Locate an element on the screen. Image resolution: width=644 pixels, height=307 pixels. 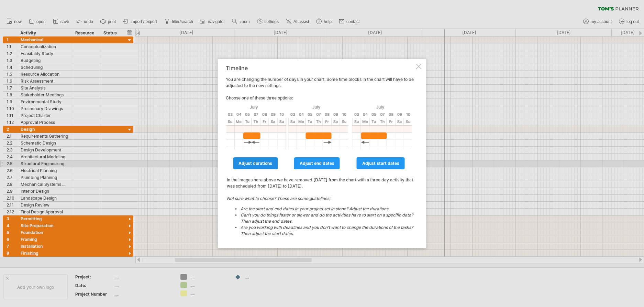
span: adjust end dates is located at coordinates (317, 163).